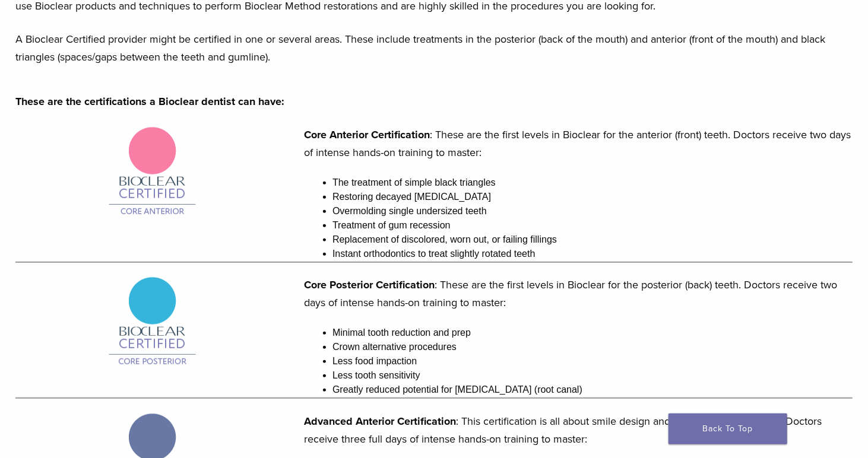 This screenshot has height=458, width=868. Describe the element at coordinates (380, 422) in the screenshot. I see `strong: Advanced Anterior Certification` at that location.